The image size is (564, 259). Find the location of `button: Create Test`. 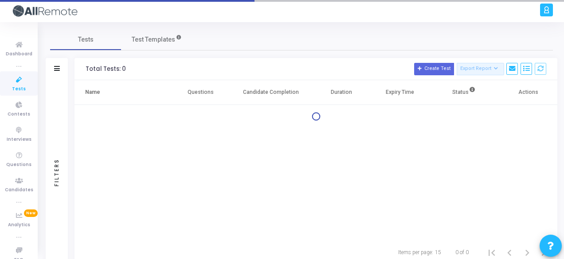

button: Create Test is located at coordinates (434, 69).